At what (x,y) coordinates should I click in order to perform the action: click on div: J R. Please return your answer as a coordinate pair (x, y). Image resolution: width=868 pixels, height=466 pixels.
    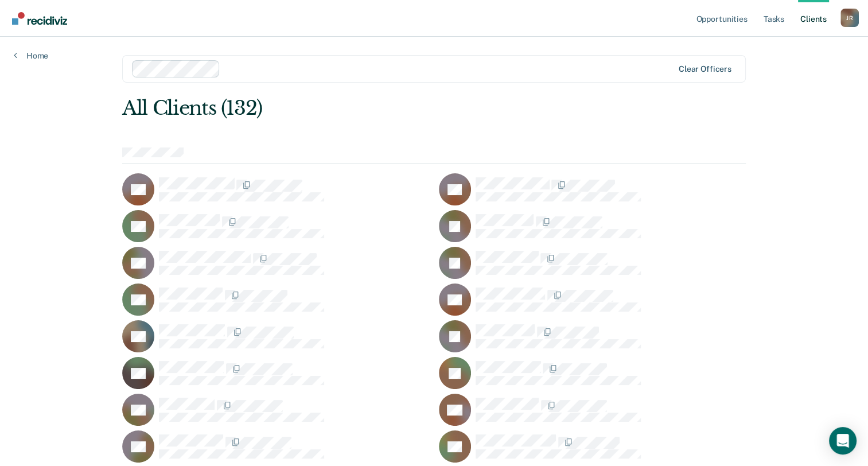
    Looking at the image, I should click on (850, 18).